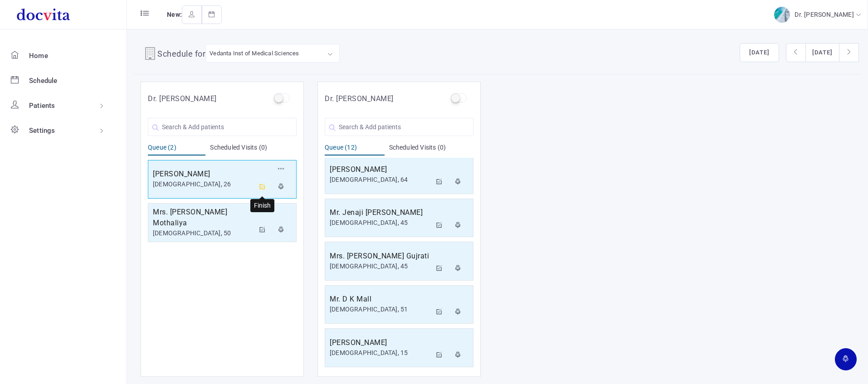 This screenshot has height=384, width=868. Describe the element at coordinates (355, 149) in the screenshot. I see `div: Queue (12)` at that location.